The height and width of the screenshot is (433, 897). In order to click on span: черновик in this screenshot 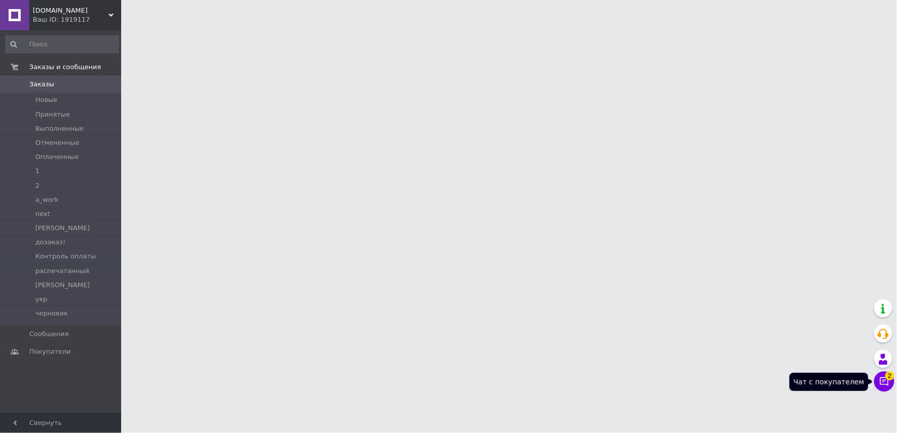, I will do `click(51, 314)`.